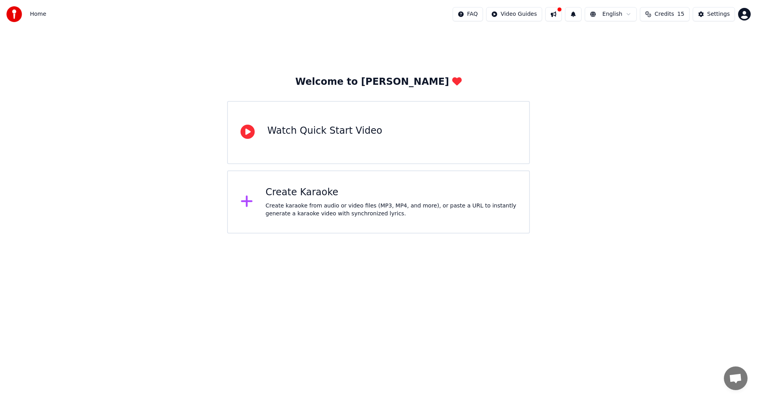 The height and width of the screenshot is (398, 757). I want to click on nav: breadcrumb, so click(38, 14).